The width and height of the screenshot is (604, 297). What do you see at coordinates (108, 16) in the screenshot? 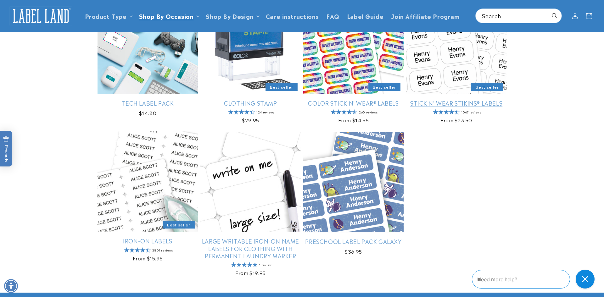
I see `summary: Product Type` at bounding box center [108, 16].